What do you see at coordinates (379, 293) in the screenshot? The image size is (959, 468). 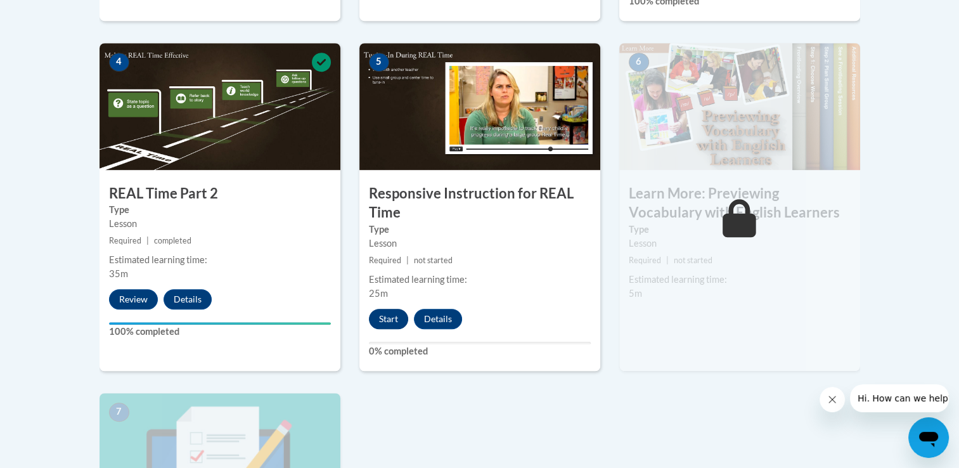 I see `span: 25m` at bounding box center [379, 293].